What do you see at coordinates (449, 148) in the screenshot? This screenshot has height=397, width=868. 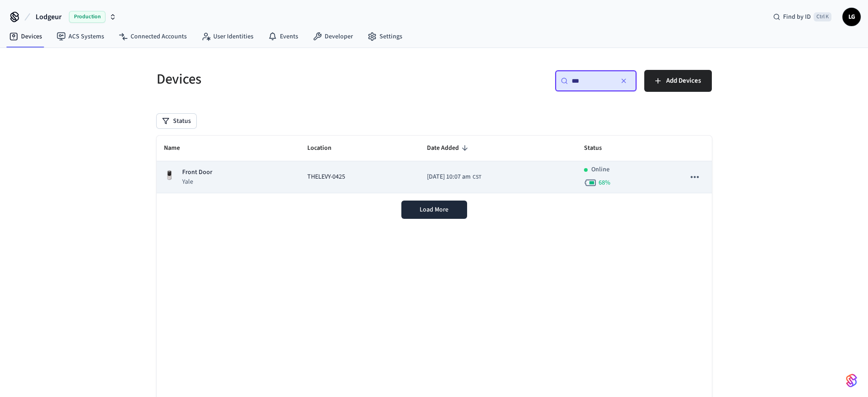 I see `span: Date Added` at bounding box center [449, 148].